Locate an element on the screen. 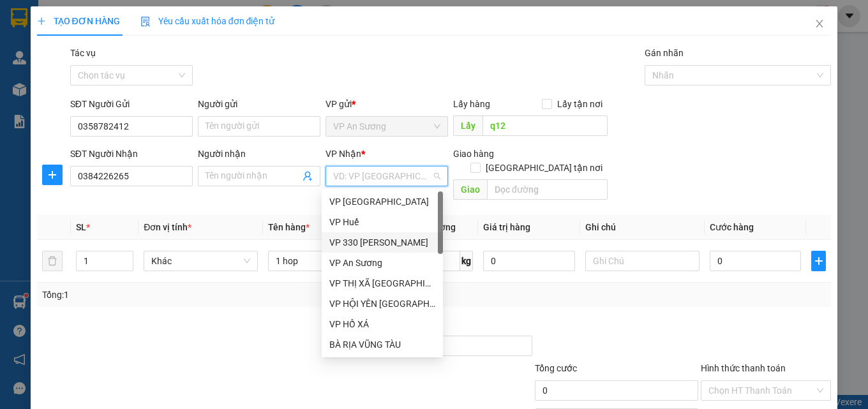  span: Lấy is located at coordinates (468, 125).